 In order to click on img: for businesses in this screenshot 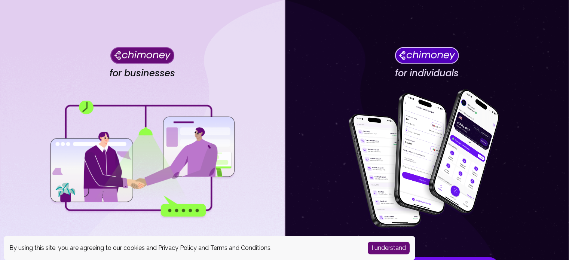, I will do `click(142, 159)`.